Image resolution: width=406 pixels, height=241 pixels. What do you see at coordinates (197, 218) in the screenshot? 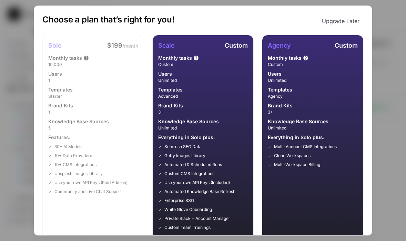
I see `span: Private Slack + Account Manager` at bounding box center [197, 218].